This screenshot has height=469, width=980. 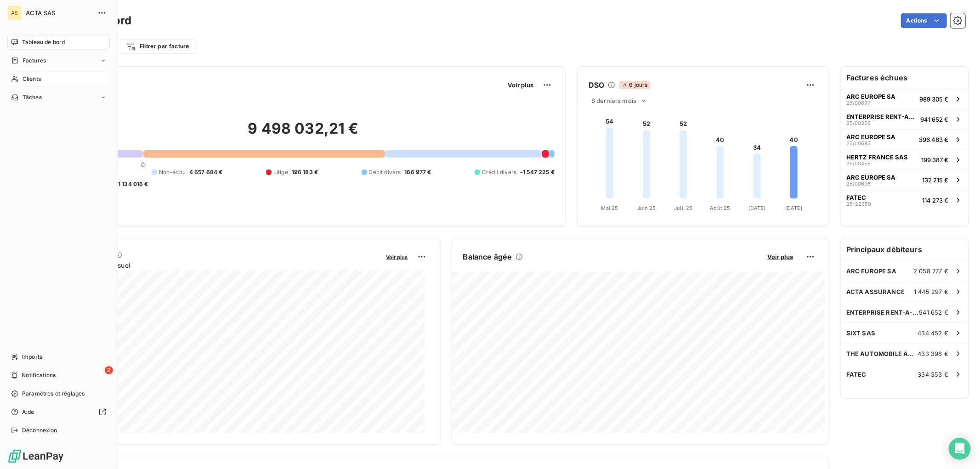 What do you see at coordinates (859, 184) in the screenshot?
I see `span: 25/00696` at bounding box center [859, 184].